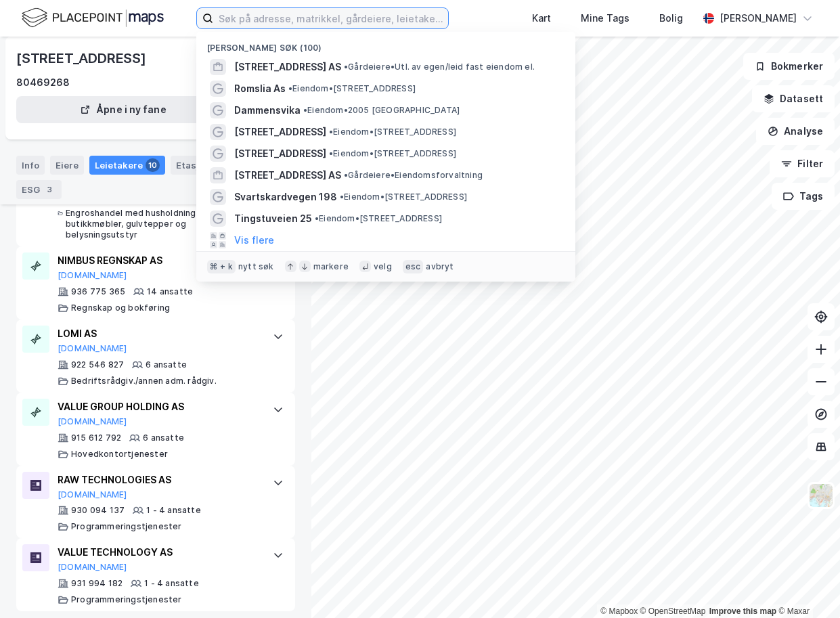  Describe the element at coordinates (119, 454) in the screenshot. I see `div: Hovedkontortjenester` at that location.